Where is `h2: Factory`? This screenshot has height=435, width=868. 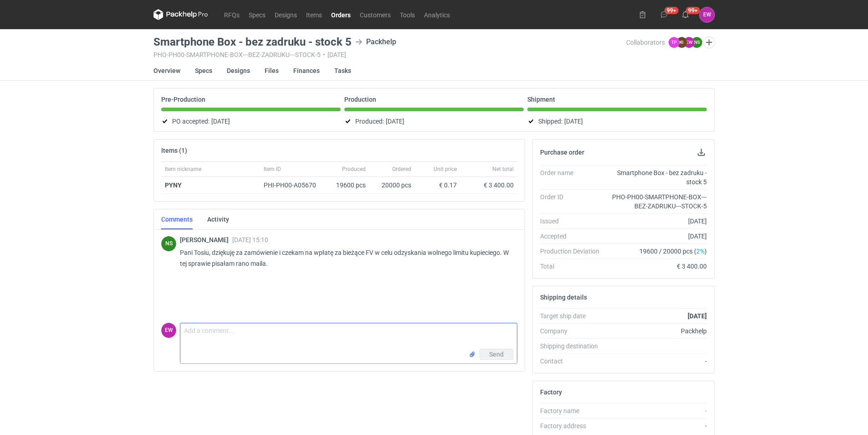 h2: Factory is located at coordinates (551, 392).